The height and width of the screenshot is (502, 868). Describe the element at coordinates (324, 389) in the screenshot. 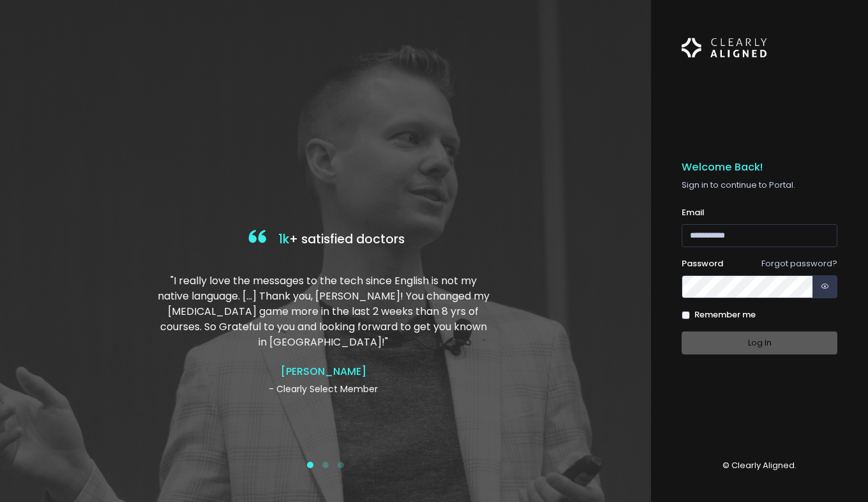

I see `p: - Clearly Select Member` at that location.